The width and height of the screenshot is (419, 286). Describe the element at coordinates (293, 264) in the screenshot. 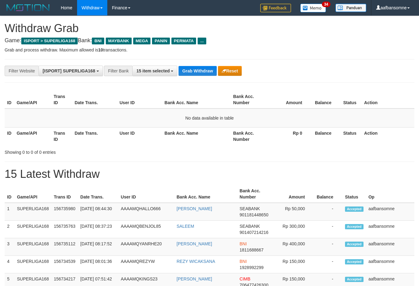

I see `td: Rp 150,000` at that location.